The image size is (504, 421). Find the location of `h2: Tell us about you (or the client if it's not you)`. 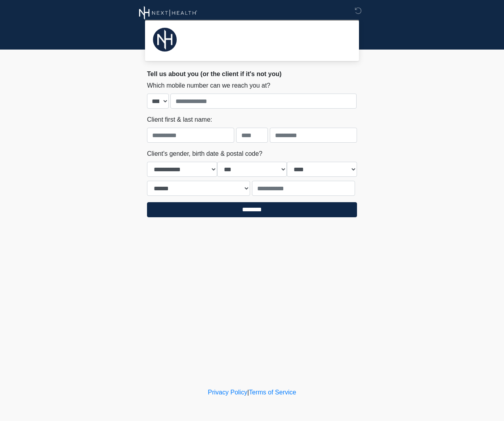

h2: Tell us about you (or the client if it's not you) is located at coordinates (252, 74).